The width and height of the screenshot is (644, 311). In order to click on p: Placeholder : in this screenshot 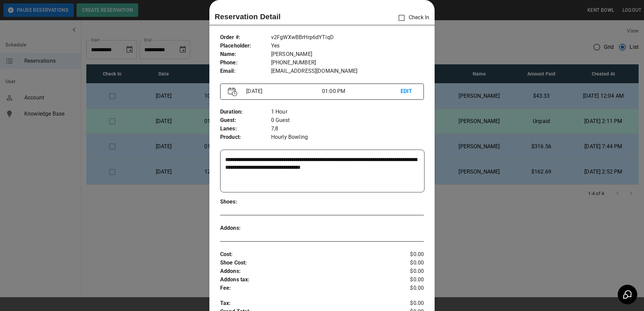, I will do `click(245, 46)`.